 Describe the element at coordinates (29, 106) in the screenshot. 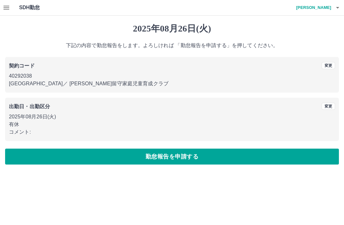

I see `b: 出勤日・出勤区分` at that location.